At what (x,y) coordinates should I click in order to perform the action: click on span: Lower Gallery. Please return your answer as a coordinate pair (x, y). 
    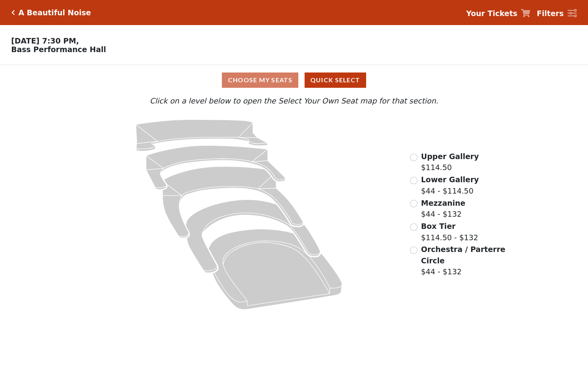
    Looking at the image, I should click on (450, 180).